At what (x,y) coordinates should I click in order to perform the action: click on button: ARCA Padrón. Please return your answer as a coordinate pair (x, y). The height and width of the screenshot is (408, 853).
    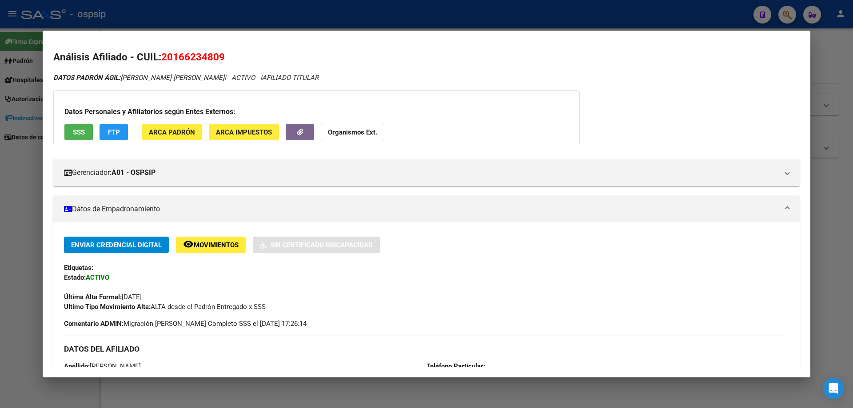
    Looking at the image, I should click on (172, 132).